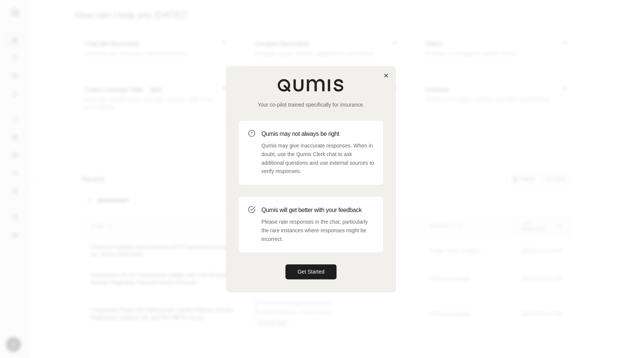 This screenshot has height=358, width=622. Describe the element at coordinates (311, 85) in the screenshot. I see `img: Qumis Logo` at that location.